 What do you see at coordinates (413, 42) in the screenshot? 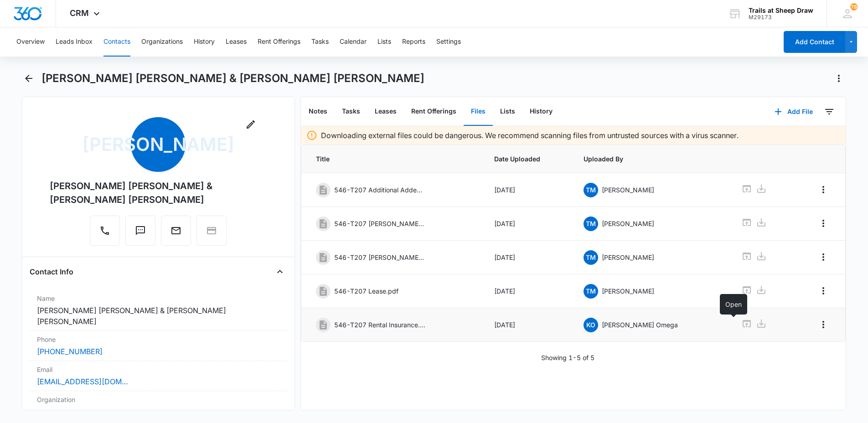
I see `button: Reports` at bounding box center [413, 42].